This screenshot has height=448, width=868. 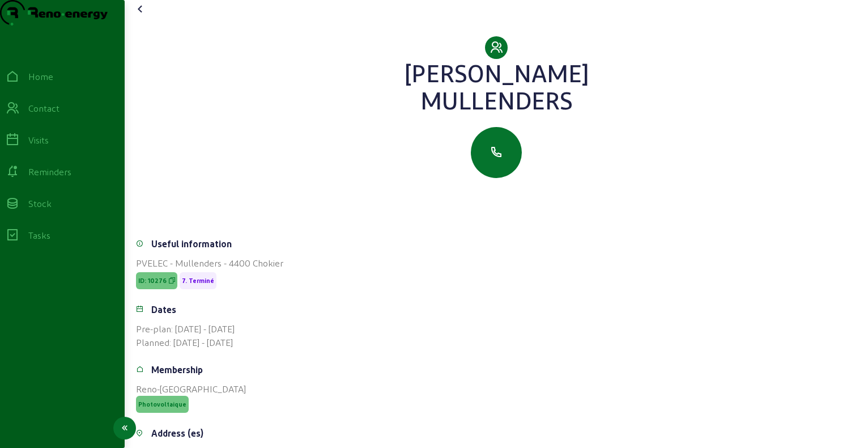 I want to click on div: Tasks, so click(x=39, y=235).